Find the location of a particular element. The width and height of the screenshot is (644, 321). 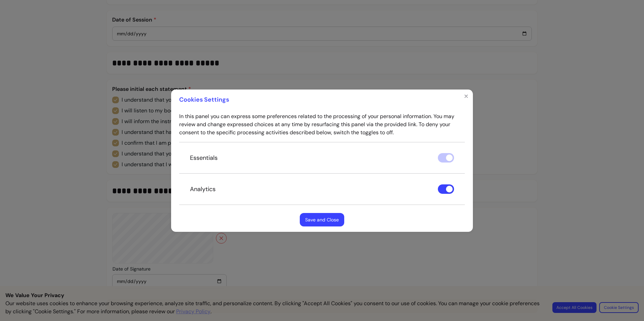

button: Save and Close is located at coordinates (322, 220).